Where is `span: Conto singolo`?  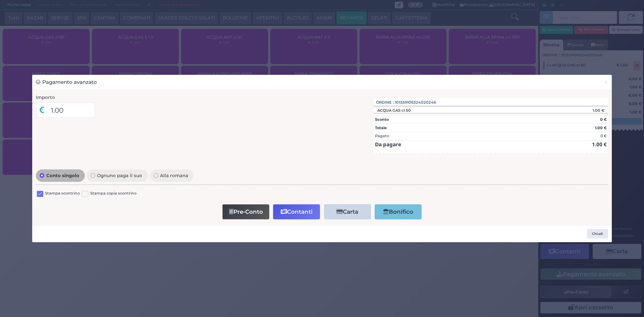
span: Conto singolo is located at coordinates (63, 175).